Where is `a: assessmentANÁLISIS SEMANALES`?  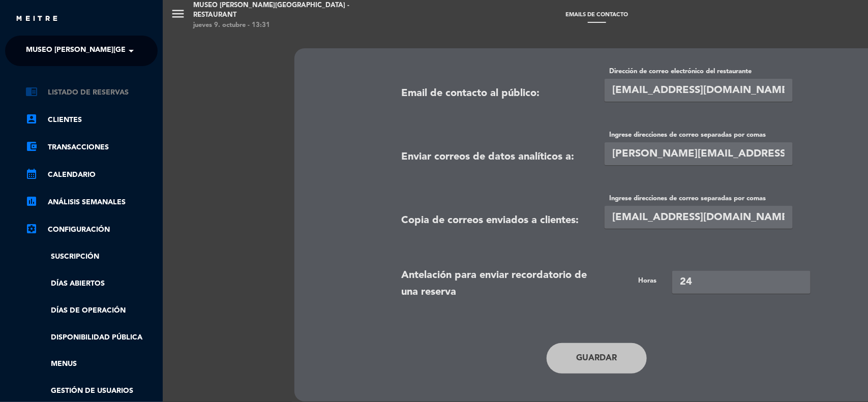 a: assessmentANÁLISIS SEMANALES is located at coordinates (92, 202).